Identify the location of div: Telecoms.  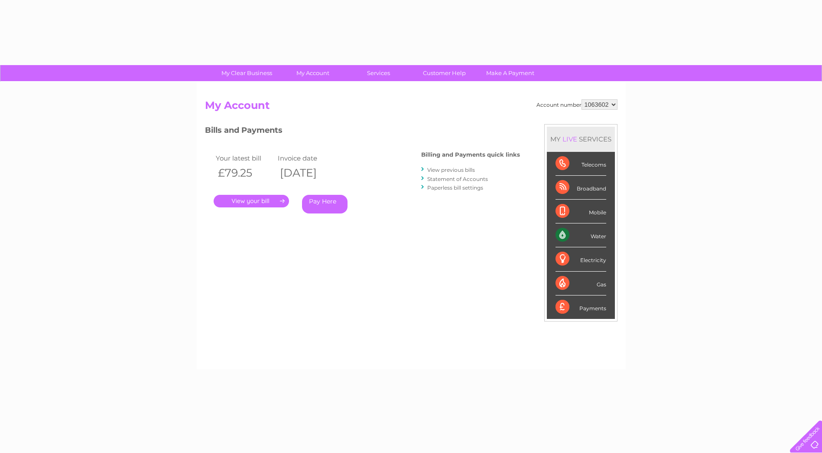
(581, 163).